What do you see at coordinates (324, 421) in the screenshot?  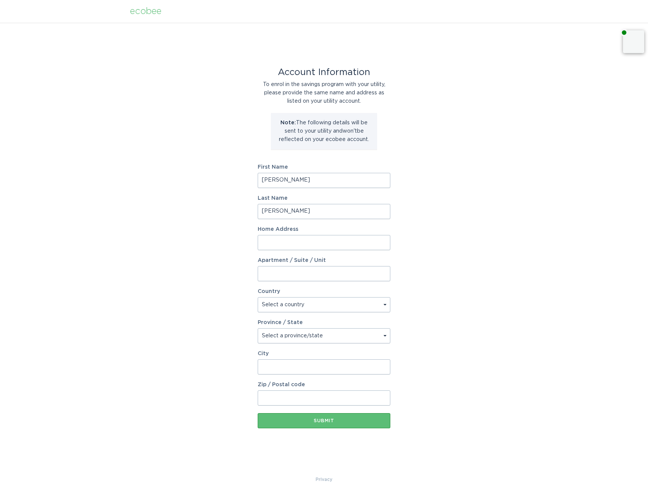 I see `div: Submit` at bounding box center [324, 421].